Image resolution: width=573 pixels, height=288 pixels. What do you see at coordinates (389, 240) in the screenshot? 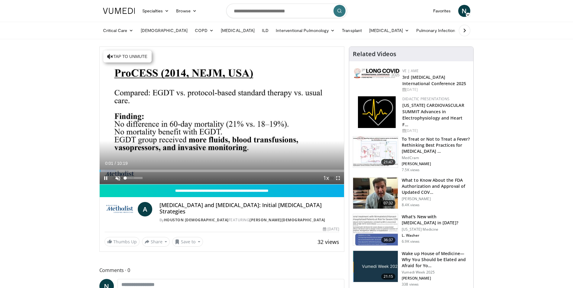
I see `span: 36:37` at bounding box center [389, 240].